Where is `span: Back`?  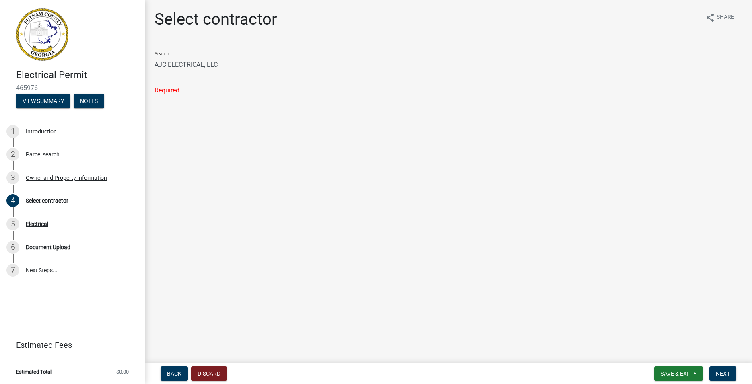
span: Back is located at coordinates (174, 374).